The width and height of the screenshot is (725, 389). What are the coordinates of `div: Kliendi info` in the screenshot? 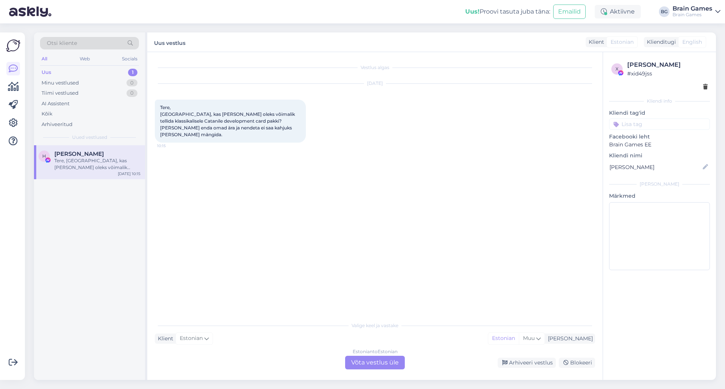 It's located at (659, 101).